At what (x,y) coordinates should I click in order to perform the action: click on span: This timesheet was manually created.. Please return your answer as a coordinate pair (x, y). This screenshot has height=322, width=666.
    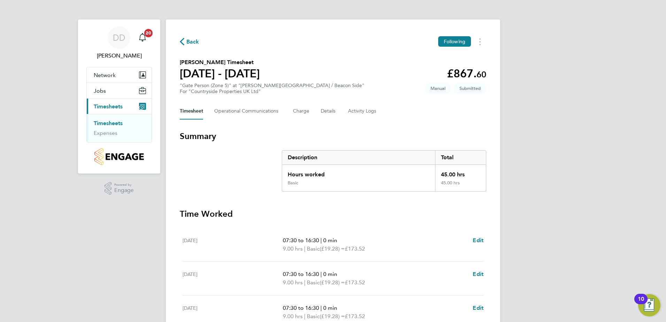
    Looking at the image, I should click on (438, 88).